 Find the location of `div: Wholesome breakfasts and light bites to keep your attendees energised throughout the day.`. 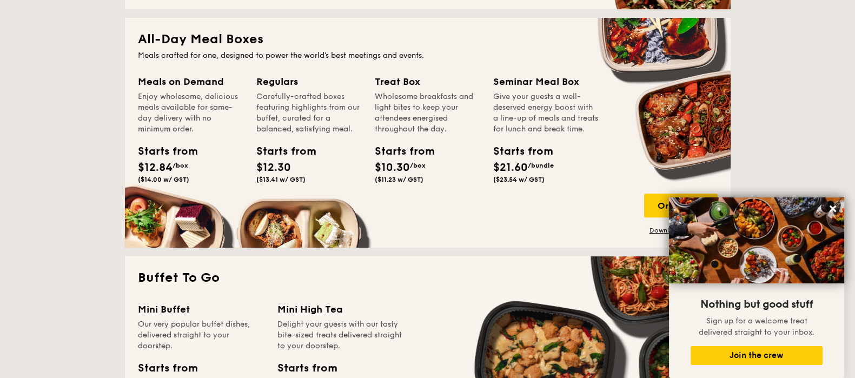

div: Wholesome breakfasts and light bites to keep your attendees energised throughout the day. is located at coordinates (427, 113).